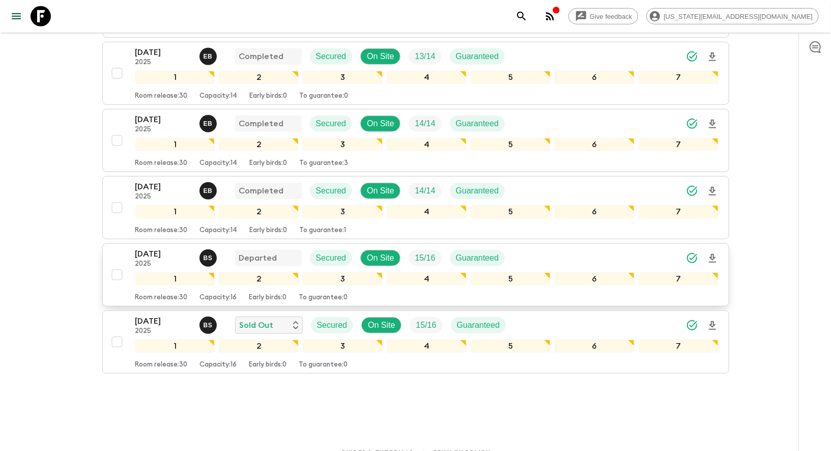  What do you see at coordinates (425, 124) in the screenshot?
I see `p: 14 / 14` at bounding box center [425, 124].